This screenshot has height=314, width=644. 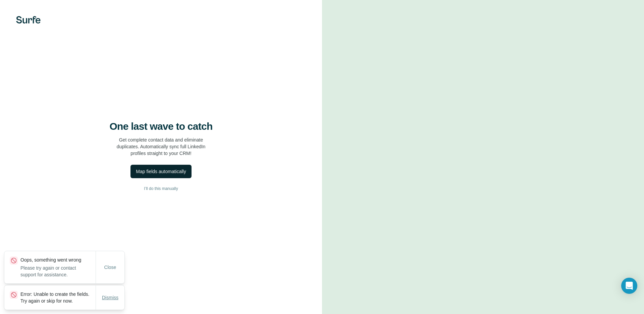 I want to click on p: Please try again or contact support for assistance., so click(x=58, y=271).